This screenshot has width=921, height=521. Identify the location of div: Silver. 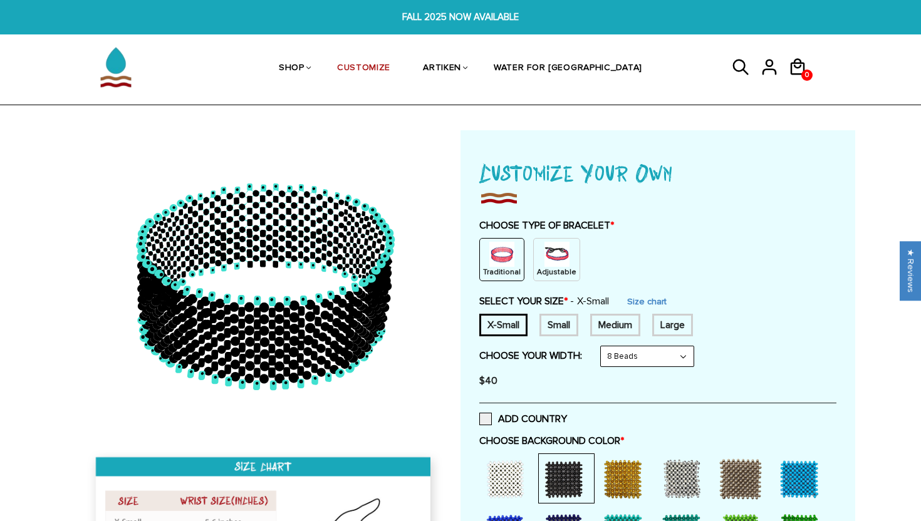
(684, 479).